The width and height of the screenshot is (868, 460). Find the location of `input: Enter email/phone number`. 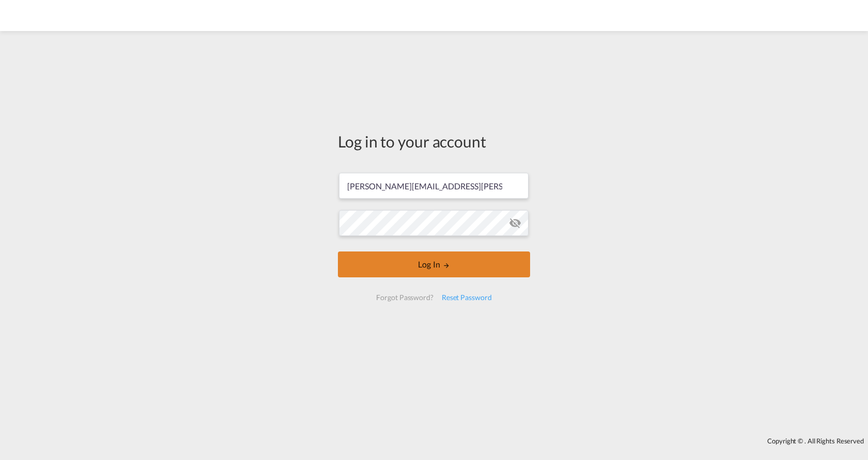

input: Enter email/phone number is located at coordinates (434, 185).